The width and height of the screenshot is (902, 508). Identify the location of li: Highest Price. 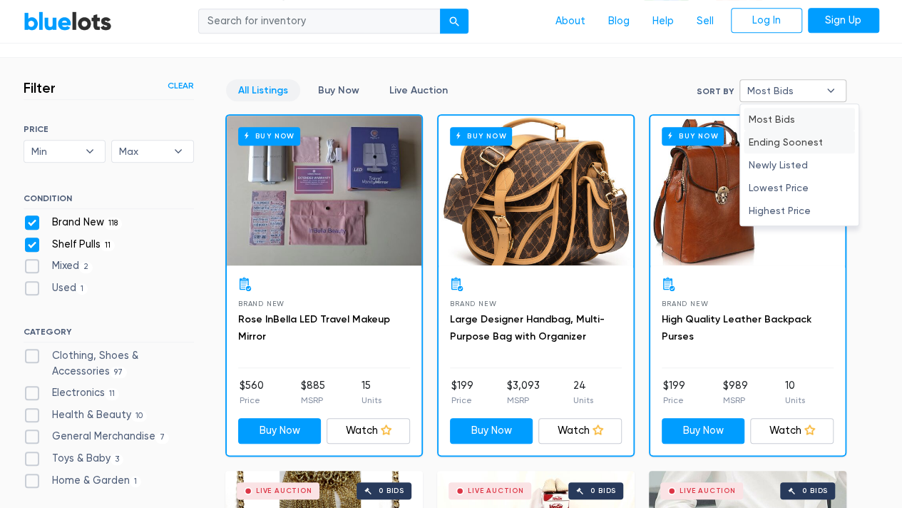
(799, 210).